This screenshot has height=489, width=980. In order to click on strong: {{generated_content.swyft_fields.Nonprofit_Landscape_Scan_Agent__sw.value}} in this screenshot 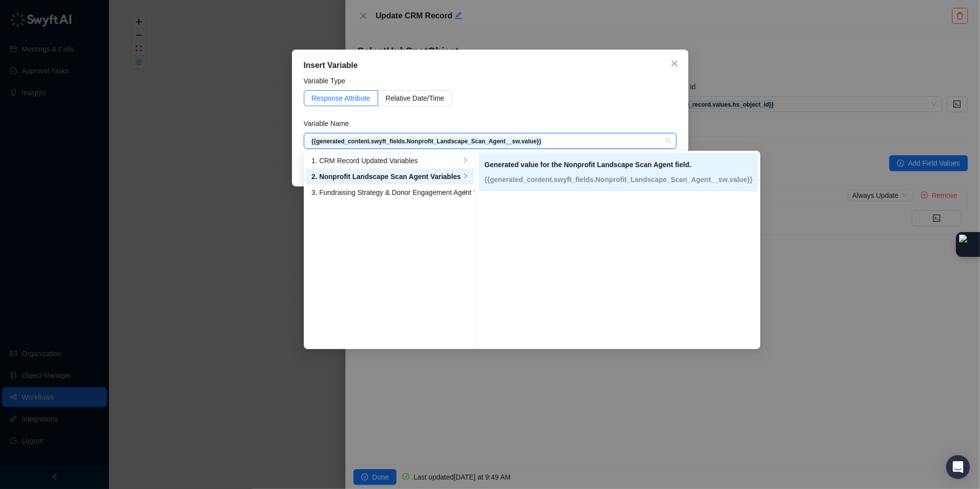, I will do `click(427, 141)`.